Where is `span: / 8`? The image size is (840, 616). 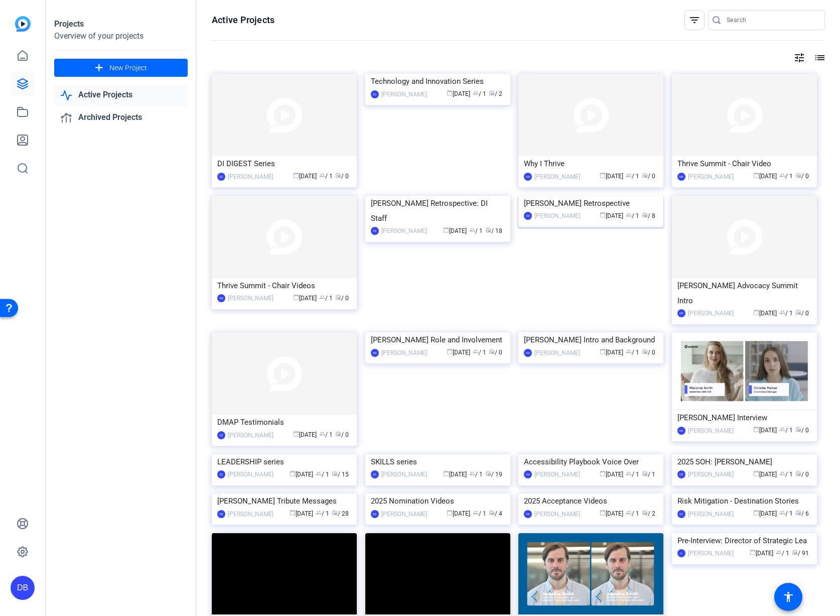 span: / 8 is located at coordinates (648, 216).